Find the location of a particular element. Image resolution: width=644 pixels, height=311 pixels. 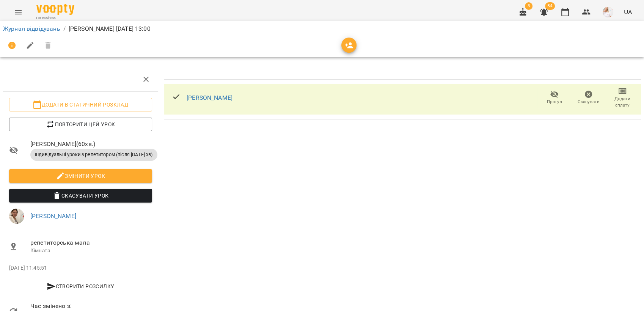

span: For Business is located at coordinates (55, 18).